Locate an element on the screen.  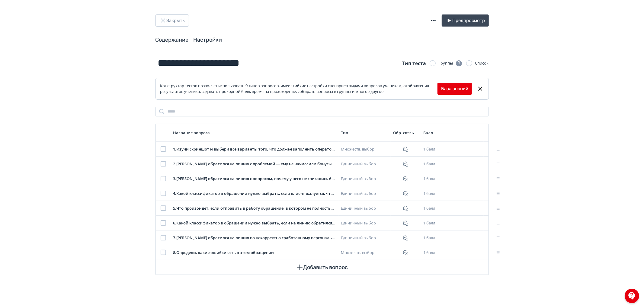
button: Закрыть is located at coordinates (172, 21).